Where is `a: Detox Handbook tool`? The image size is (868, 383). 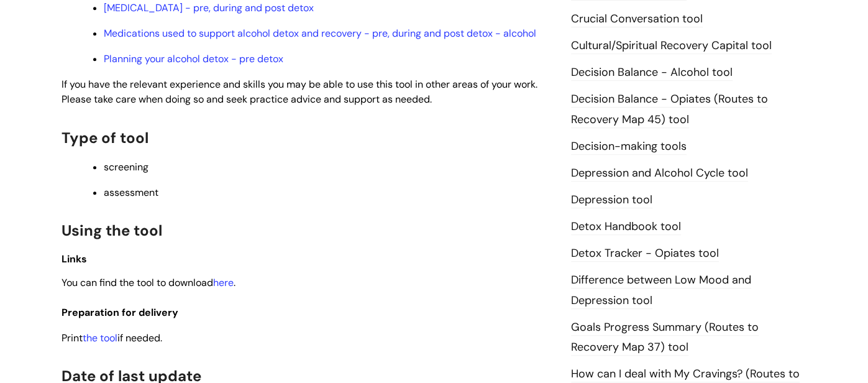 a: Detox Handbook tool is located at coordinates (625, 227).